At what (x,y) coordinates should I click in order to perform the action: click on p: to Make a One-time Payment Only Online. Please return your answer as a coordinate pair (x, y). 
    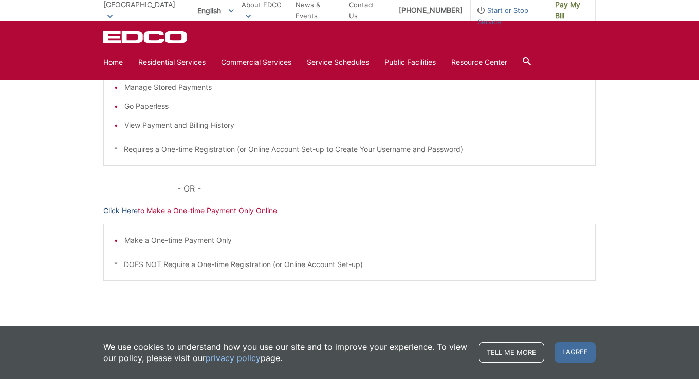
    Looking at the image, I should click on (350, 211).